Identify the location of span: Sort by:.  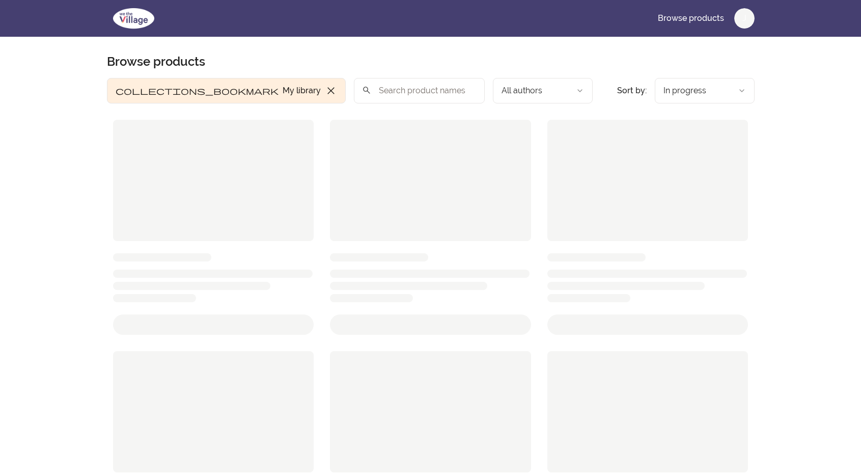
(632, 90).